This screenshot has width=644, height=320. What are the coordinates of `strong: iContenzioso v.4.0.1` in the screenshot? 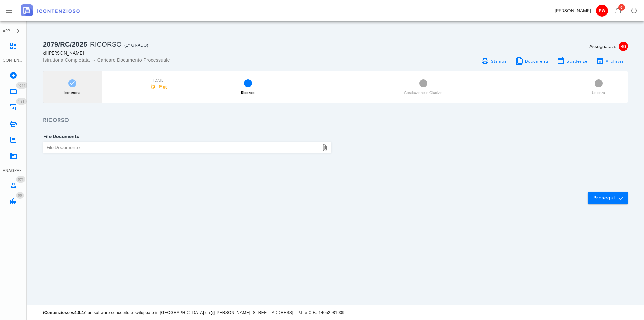 It's located at (64, 312).